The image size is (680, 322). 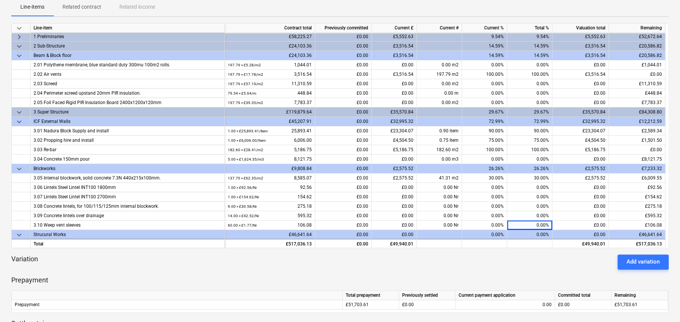 What do you see at coordinates (127, 159) in the screenshot?
I see `div: 3.04 Concrete 150mm pour` at bounding box center [127, 159].